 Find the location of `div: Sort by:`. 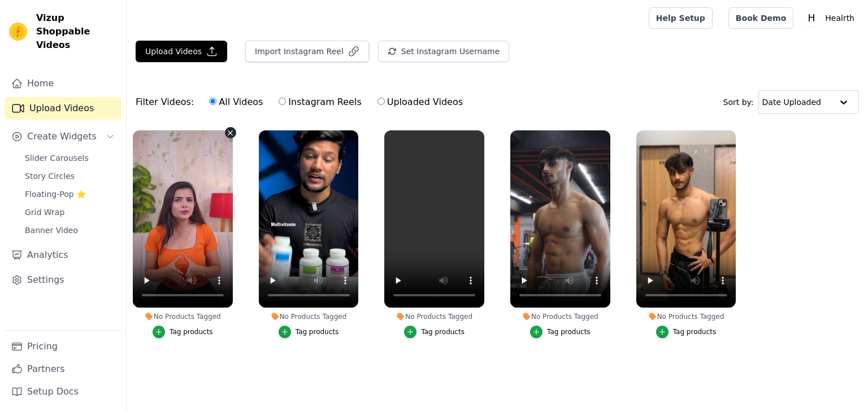

div: Sort by: is located at coordinates (791, 102).